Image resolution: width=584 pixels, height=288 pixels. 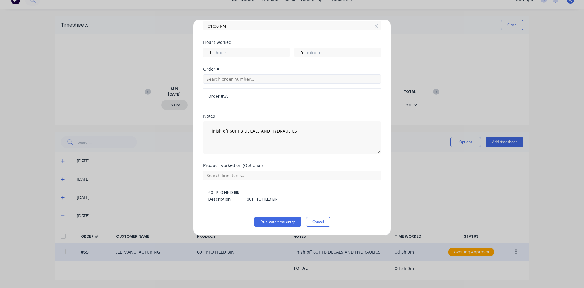 I want to click on span: Order # 55, so click(x=292, y=96).